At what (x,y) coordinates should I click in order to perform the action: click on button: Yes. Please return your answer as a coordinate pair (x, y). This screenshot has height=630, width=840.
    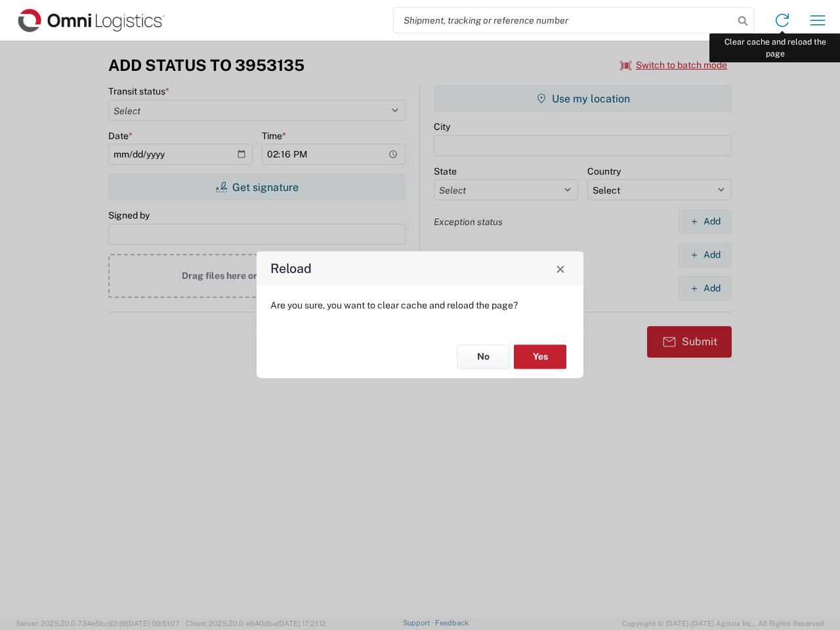
    Looking at the image, I should click on (540, 357).